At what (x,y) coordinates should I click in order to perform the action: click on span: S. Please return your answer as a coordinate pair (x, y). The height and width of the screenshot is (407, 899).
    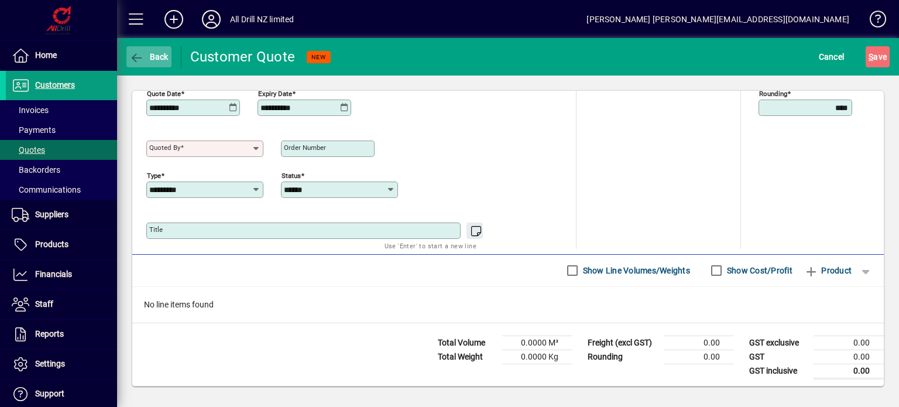
    Looking at the image, I should click on (870, 57).